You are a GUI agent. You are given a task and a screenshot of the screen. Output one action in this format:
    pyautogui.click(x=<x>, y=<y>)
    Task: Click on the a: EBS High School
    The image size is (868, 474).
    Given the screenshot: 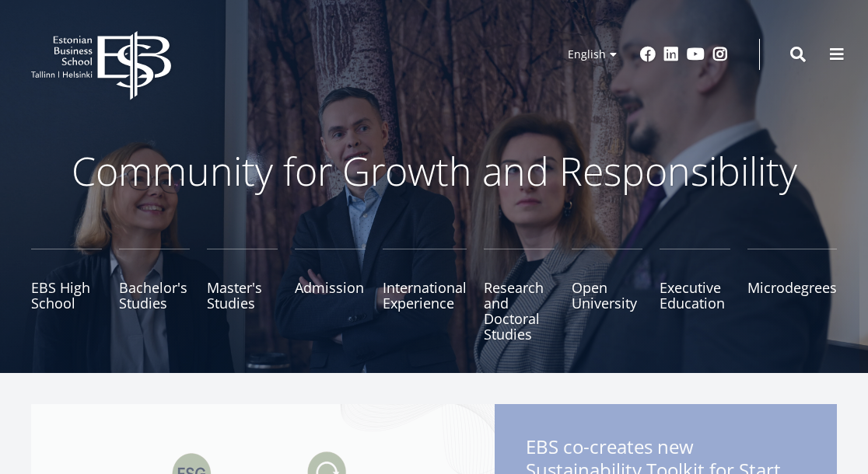 What is the action you would take?
    pyautogui.click(x=66, y=295)
    